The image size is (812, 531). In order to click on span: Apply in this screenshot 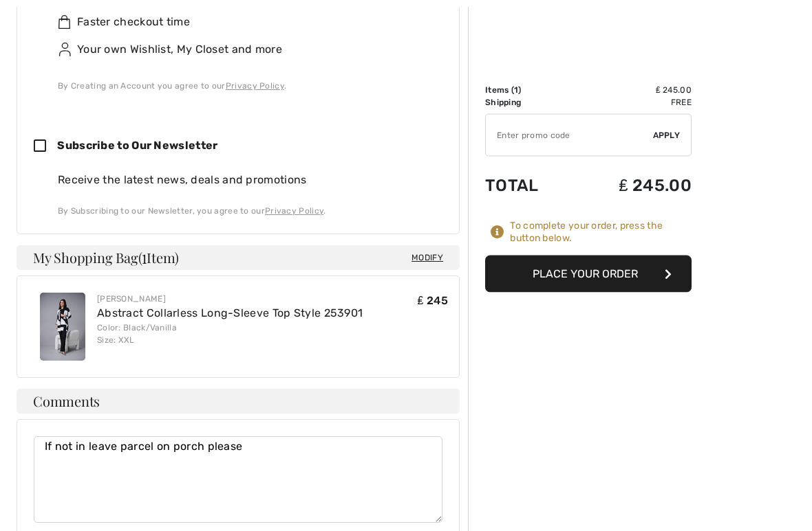, I will do `click(667, 135)`.